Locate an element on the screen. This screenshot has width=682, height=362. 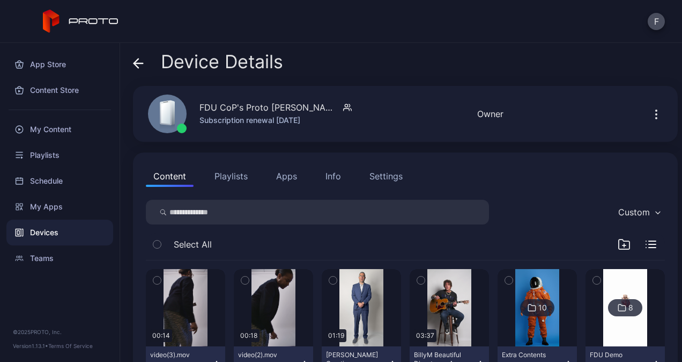
button: Info is located at coordinates (333, 176).